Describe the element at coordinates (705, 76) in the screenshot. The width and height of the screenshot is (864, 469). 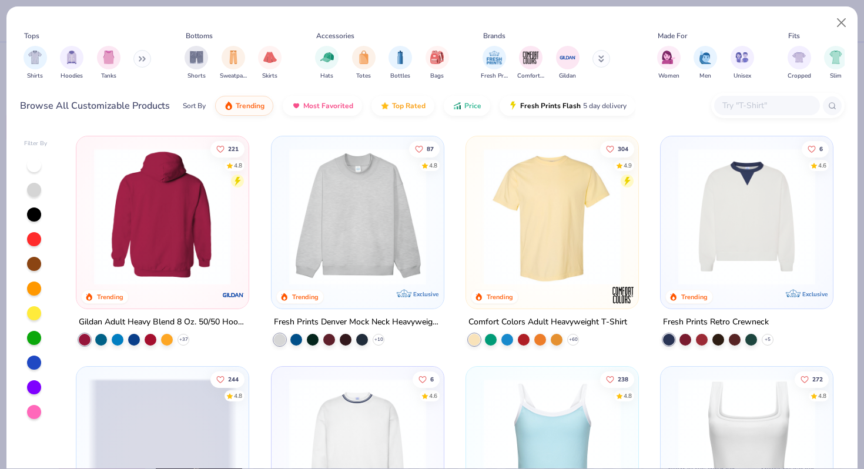
I see `span: Men` at that location.